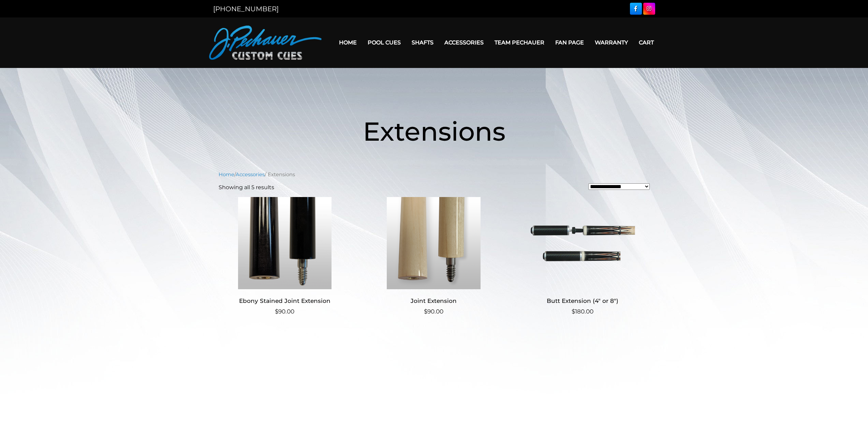 The height and width of the screenshot is (434, 868). Describe the element at coordinates (612, 42) in the screenshot. I see `a: Warranty` at that location.